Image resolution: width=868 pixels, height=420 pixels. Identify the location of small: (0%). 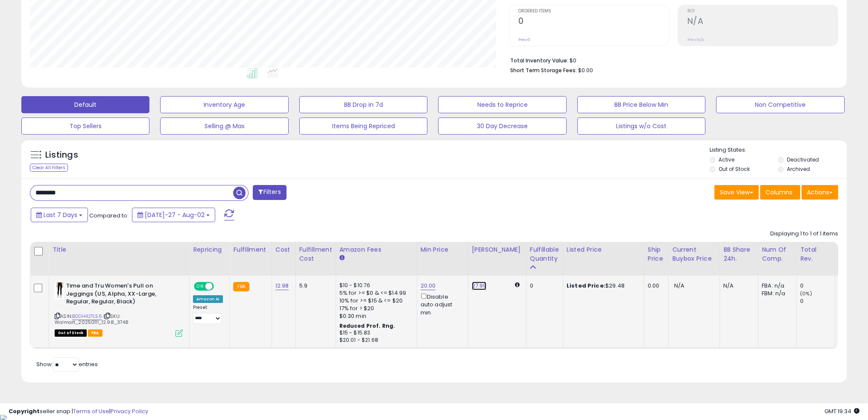
(806, 293).